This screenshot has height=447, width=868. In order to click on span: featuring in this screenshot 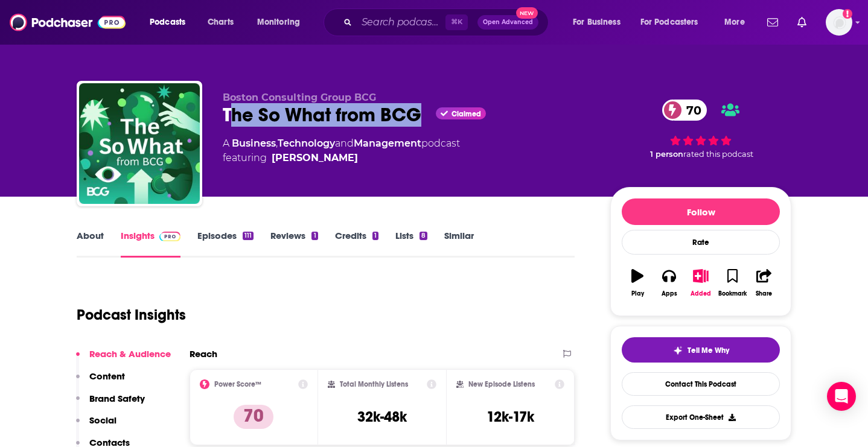, I will do `click(341, 158)`.